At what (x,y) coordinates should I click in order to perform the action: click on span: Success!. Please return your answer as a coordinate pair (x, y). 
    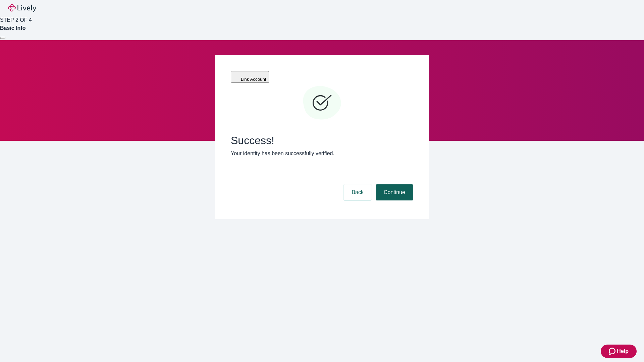
    Looking at the image, I should click on (322, 140).